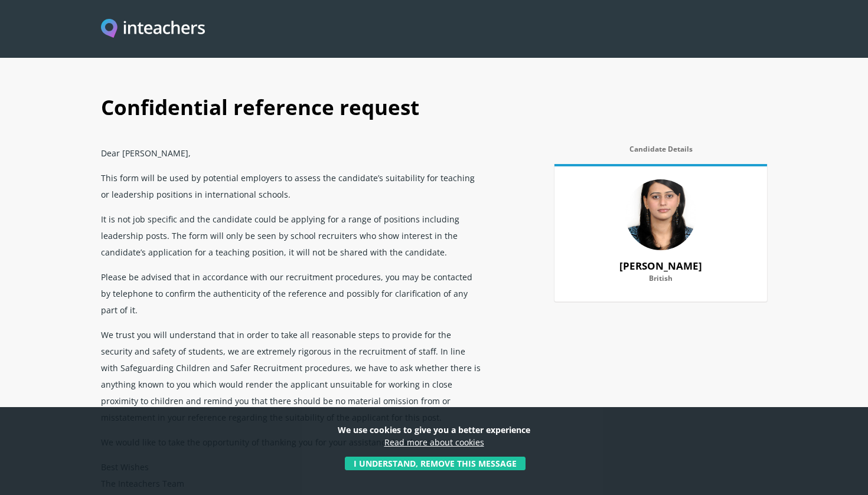 The width and height of the screenshot is (868, 495). What do you see at coordinates (292, 293) in the screenshot?
I see `p: Please be advised that in accordance with our recruitment procedures, you may be contacted by tel...` at bounding box center [292, 293].